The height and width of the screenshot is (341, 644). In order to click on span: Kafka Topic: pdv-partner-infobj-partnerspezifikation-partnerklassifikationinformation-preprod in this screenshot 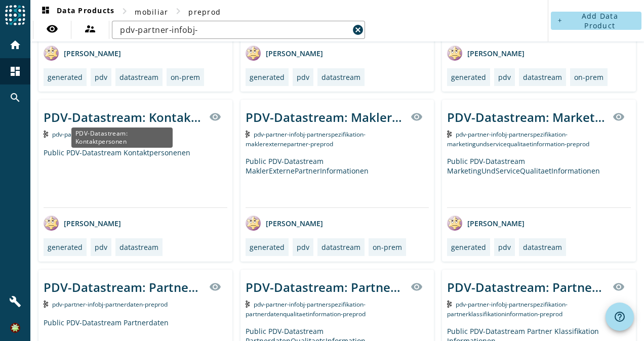, I will do `click(508, 309)`.